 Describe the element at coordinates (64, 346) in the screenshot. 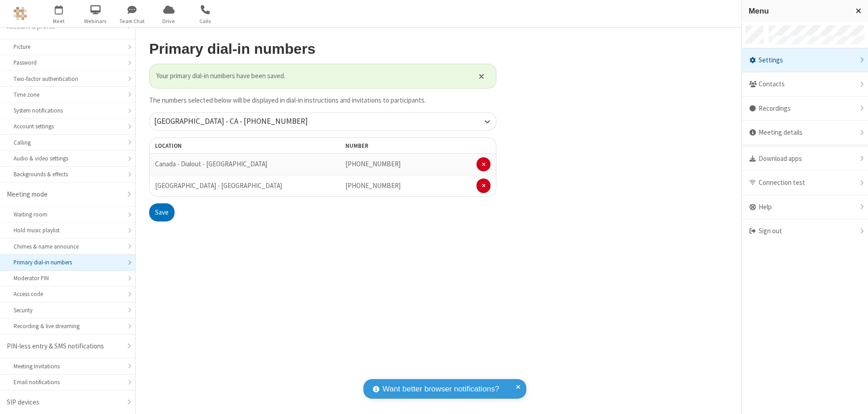

I see `div: PIN-less entry & SMS notifications` at that location.